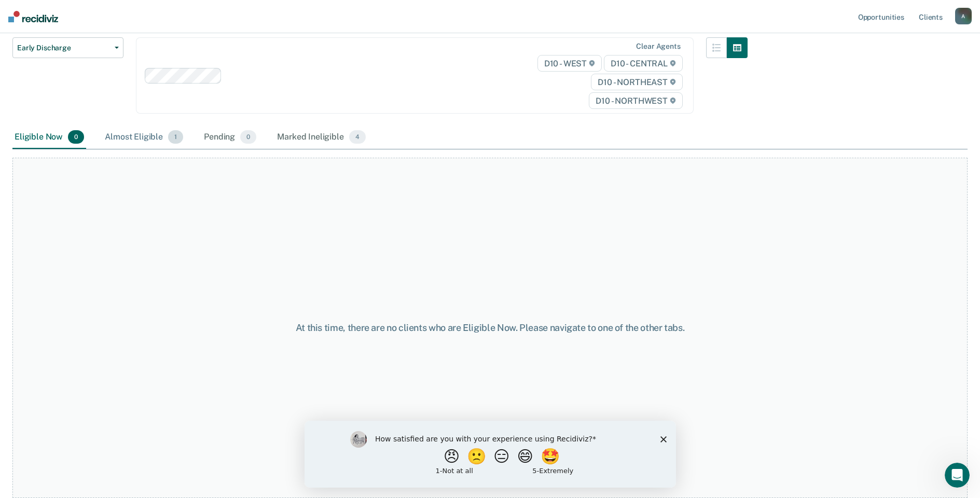 The height and width of the screenshot is (498, 980). I want to click on div: At this time, there are no clients who are Eligible Now. Please navigate to one of the other tabs., so click(490, 328).